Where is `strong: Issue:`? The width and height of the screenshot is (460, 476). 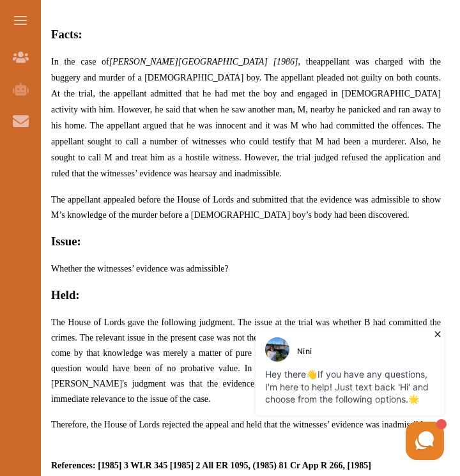 strong: Issue: is located at coordinates (66, 241).